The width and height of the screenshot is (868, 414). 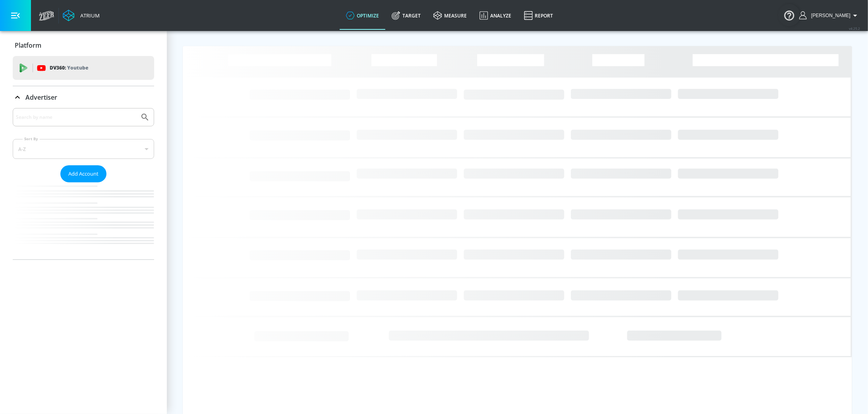 I want to click on p: Youtube, so click(x=78, y=67).